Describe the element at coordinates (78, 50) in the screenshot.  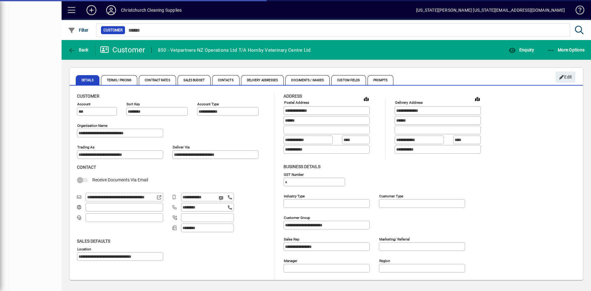
I see `button: Back` at that location.